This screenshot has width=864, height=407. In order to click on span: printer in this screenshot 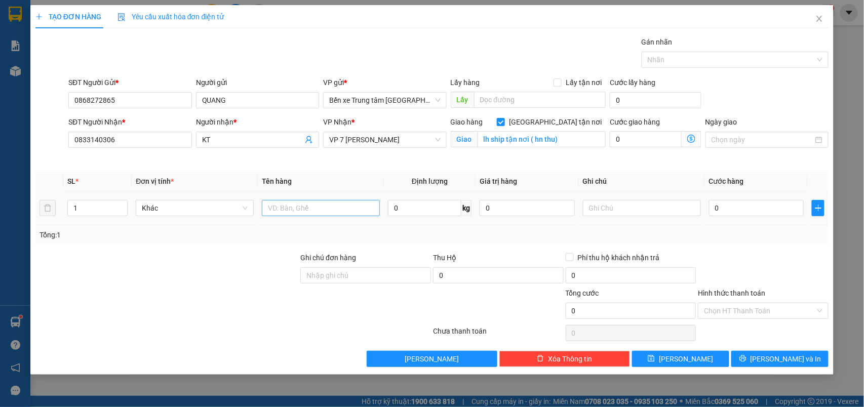, I will do `click(743, 359)`.